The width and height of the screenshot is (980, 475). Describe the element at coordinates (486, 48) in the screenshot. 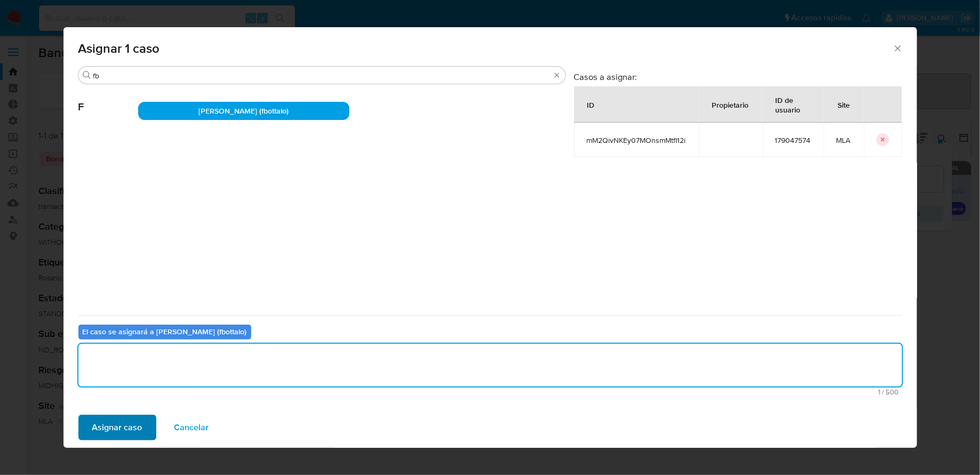

I see `span: Asignar 1 caso` at that location.